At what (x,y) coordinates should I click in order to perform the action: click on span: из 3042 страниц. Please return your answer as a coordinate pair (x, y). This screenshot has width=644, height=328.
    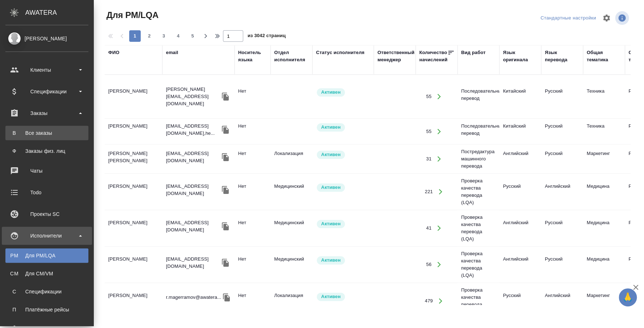
    Looking at the image, I should click on (266, 36).